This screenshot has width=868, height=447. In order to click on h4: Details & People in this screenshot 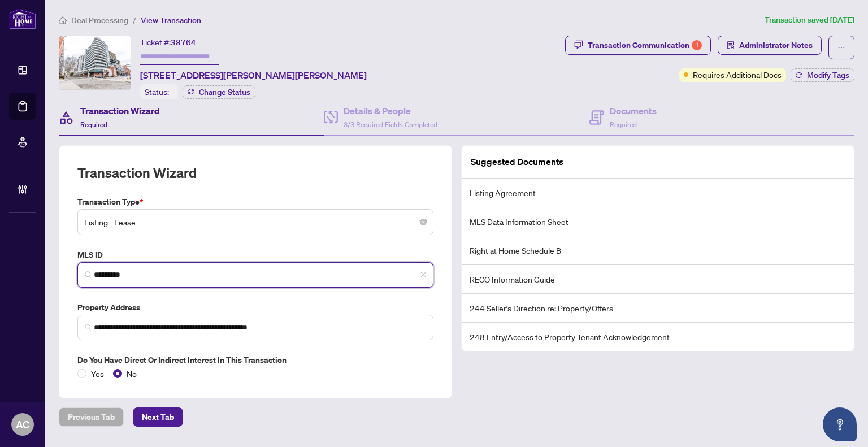, I will do `click(390, 111)`.